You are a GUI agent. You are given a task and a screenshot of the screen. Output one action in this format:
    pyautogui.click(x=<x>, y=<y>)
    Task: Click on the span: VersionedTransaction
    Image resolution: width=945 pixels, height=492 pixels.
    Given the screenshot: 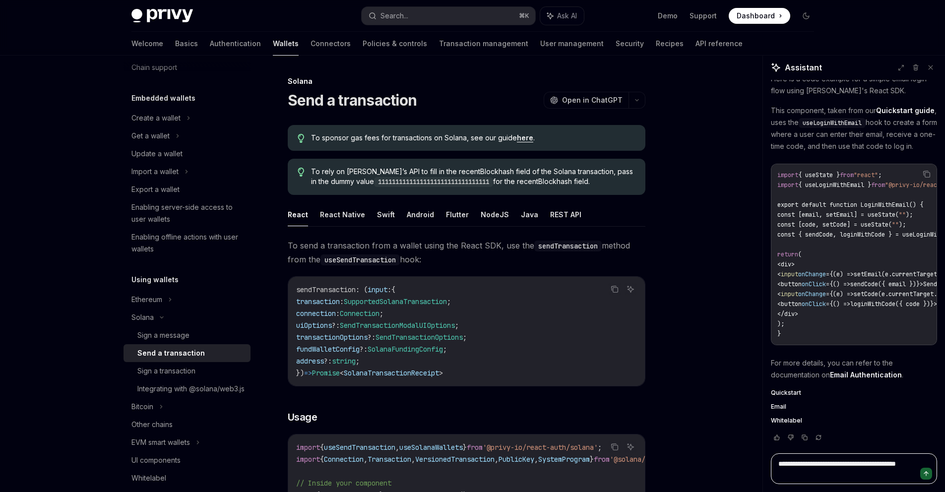 What is the action you would take?
    pyautogui.click(x=455, y=459)
    